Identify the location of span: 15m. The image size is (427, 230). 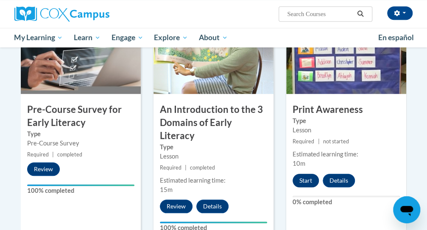
(166, 190).